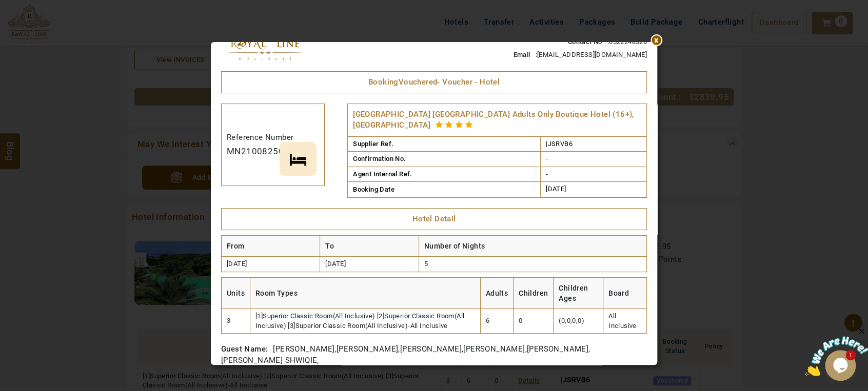  Describe the element at coordinates (559, 143) in the screenshot. I see `span: |JSRVB6` at that location.